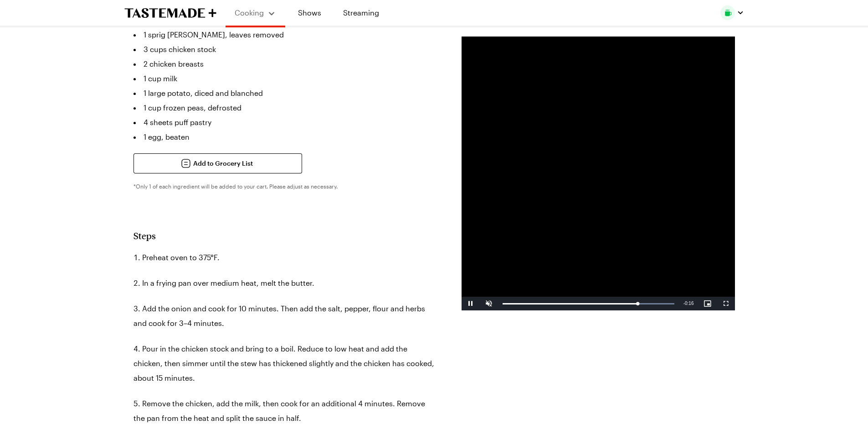 Image resolution: width=868 pixels, height=430 pixels. What do you see at coordinates (255, 13) in the screenshot?
I see `button: Cooking` at bounding box center [255, 13].